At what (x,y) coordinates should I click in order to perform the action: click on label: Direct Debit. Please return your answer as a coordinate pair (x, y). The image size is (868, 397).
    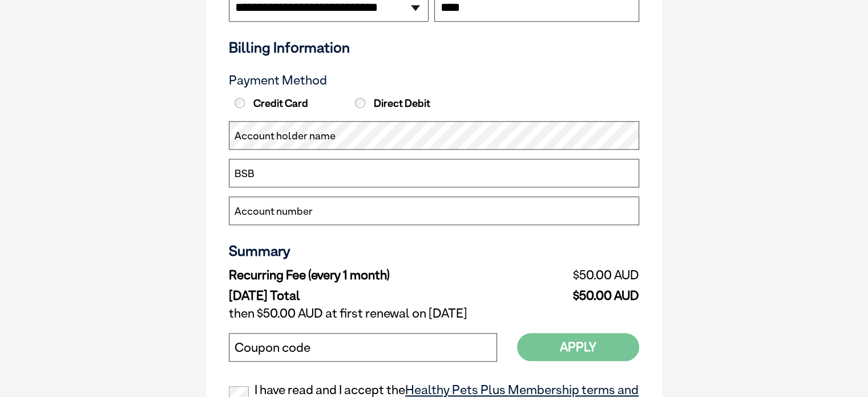
    Looking at the image, I should click on (411, 104).